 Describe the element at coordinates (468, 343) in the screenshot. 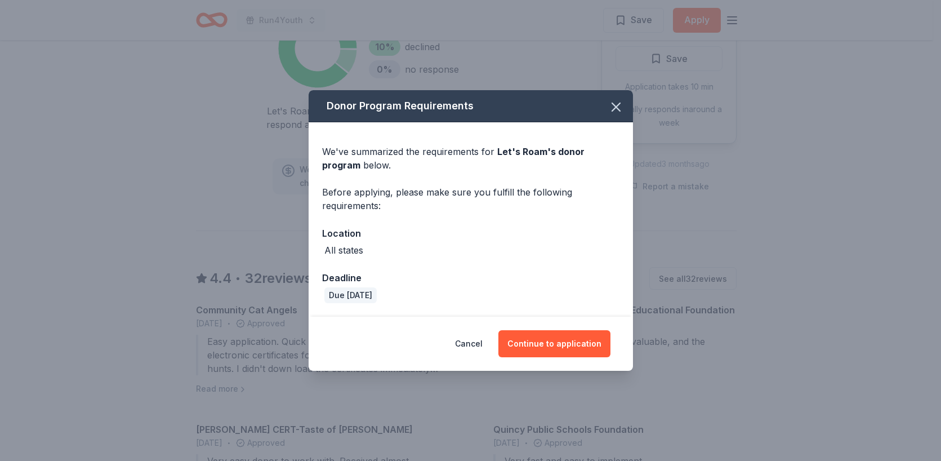

I see `button: Cancel` at that location.